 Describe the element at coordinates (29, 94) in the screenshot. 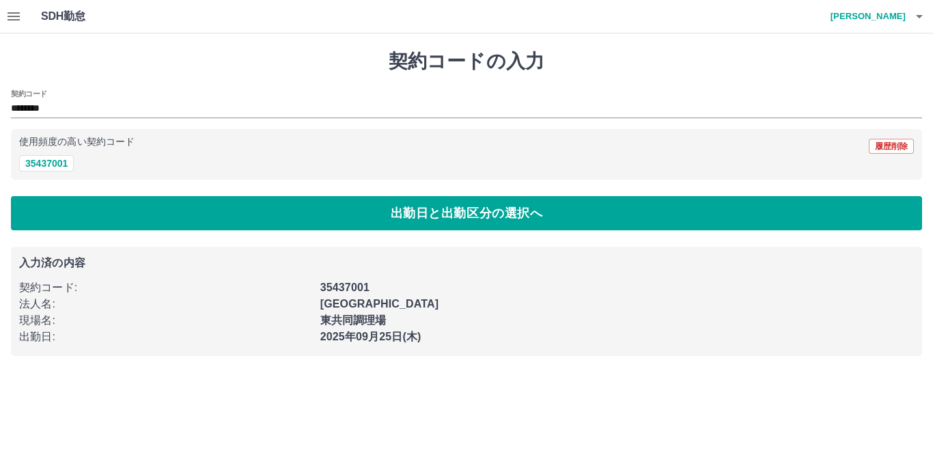

I see `h2: 契約コード` at that location.